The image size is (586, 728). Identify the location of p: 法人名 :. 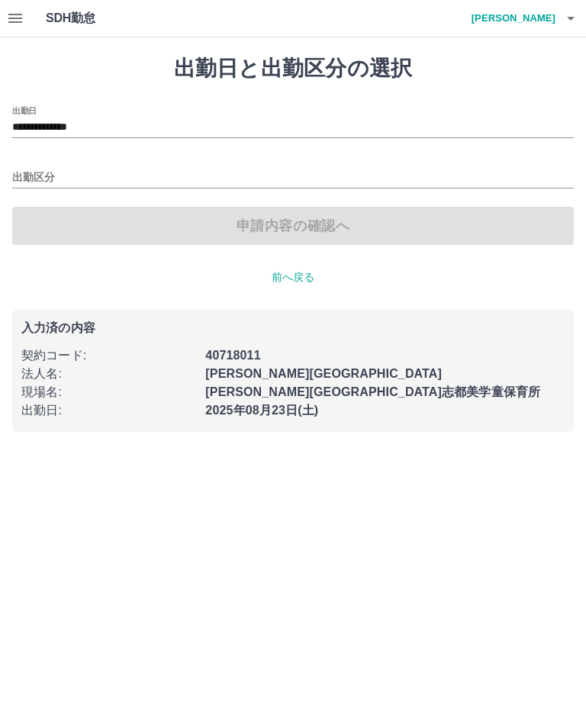
(108, 374).